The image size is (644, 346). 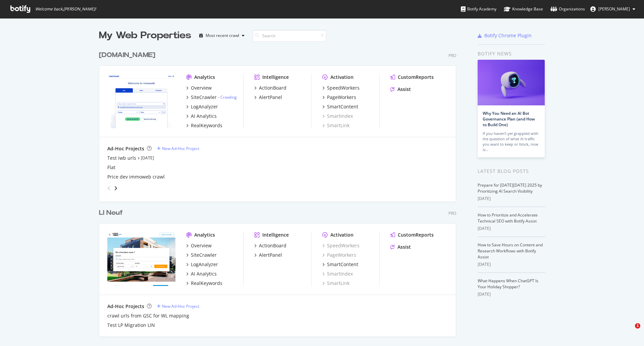 I want to click on a: Crawling, so click(x=228, y=97).